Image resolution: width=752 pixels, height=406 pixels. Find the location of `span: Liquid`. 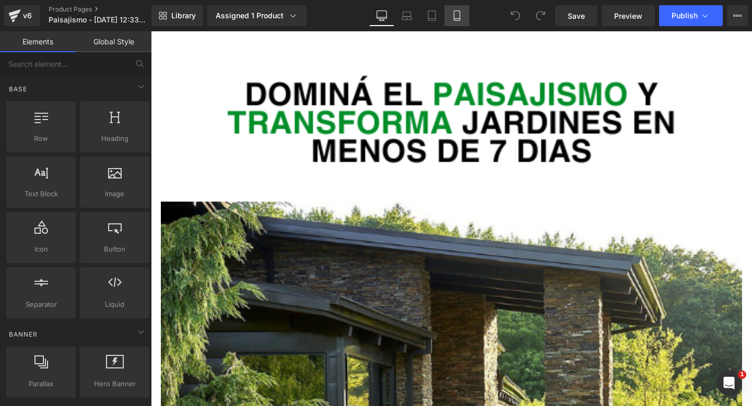

span: Liquid is located at coordinates (114, 304).